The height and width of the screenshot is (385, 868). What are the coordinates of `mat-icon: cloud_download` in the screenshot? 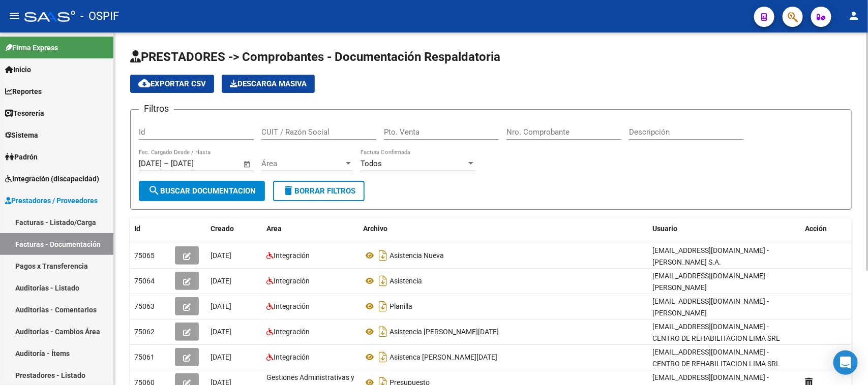 It's located at (144, 84).